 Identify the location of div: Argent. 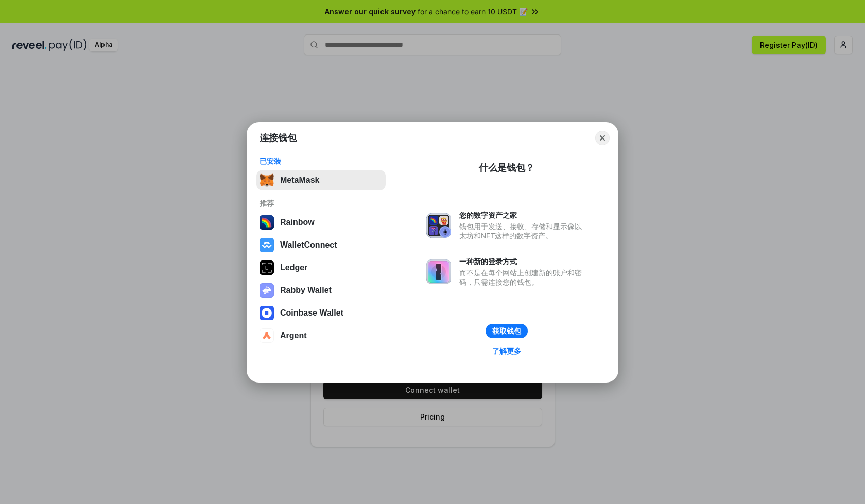
(293, 336).